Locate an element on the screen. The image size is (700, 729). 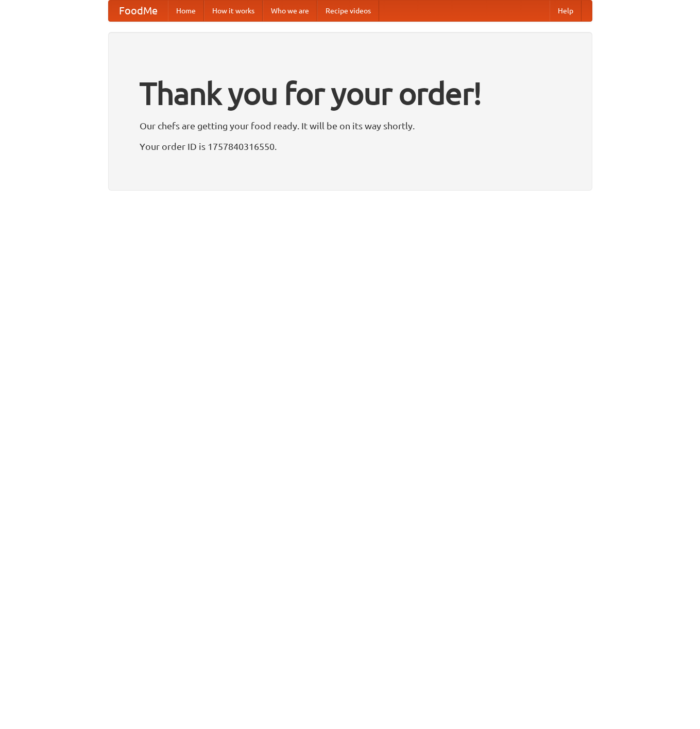
a: FoodMe is located at coordinates (138, 11).